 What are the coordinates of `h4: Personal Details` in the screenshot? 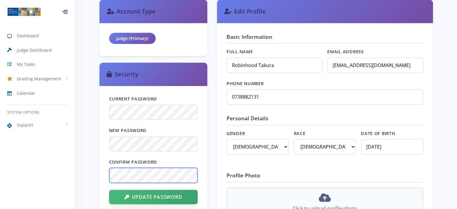 It's located at (325, 120).